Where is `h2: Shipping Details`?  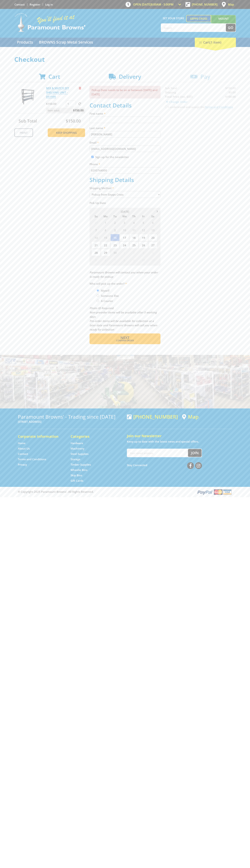 h2: Shipping Details is located at coordinates (125, 180).